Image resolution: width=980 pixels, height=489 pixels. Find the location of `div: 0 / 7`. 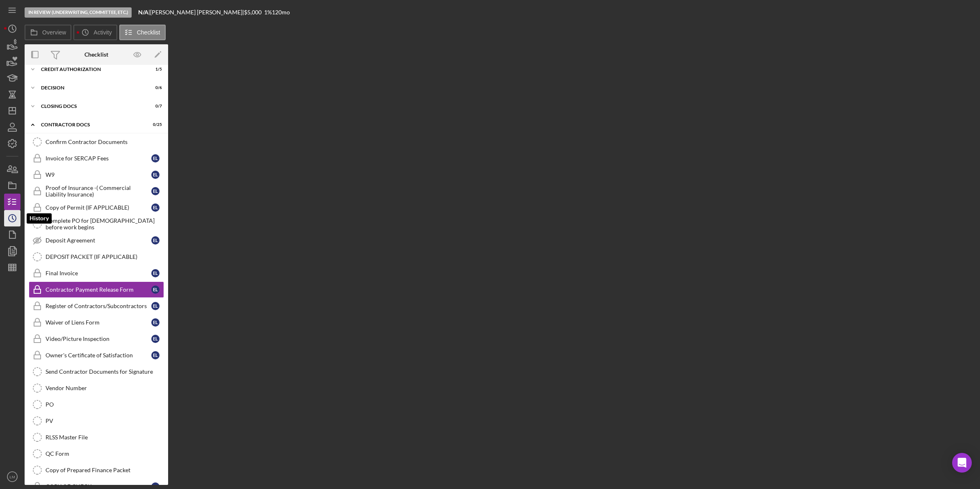

div: 0 / 7 is located at coordinates (155, 106).